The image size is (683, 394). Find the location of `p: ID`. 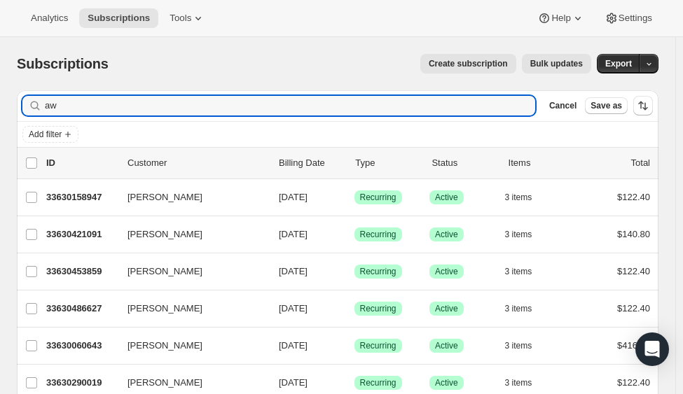

p: ID is located at coordinates (81, 163).